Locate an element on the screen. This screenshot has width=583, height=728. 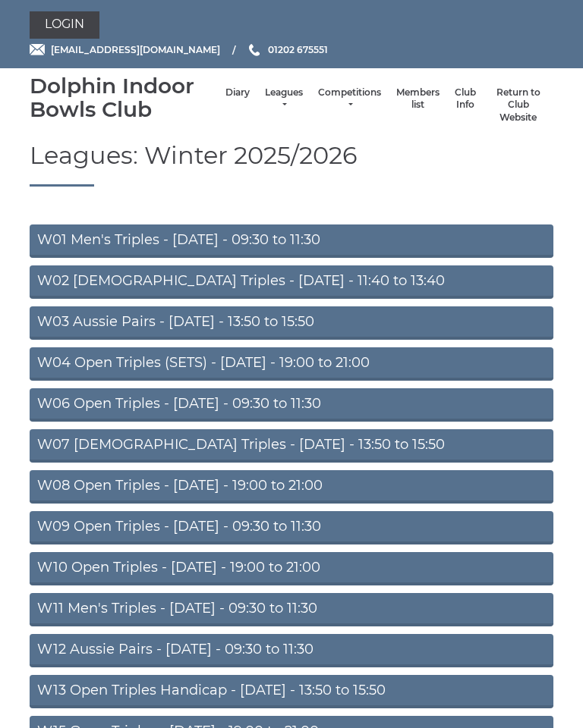
a: Competitions is located at coordinates (349, 98).